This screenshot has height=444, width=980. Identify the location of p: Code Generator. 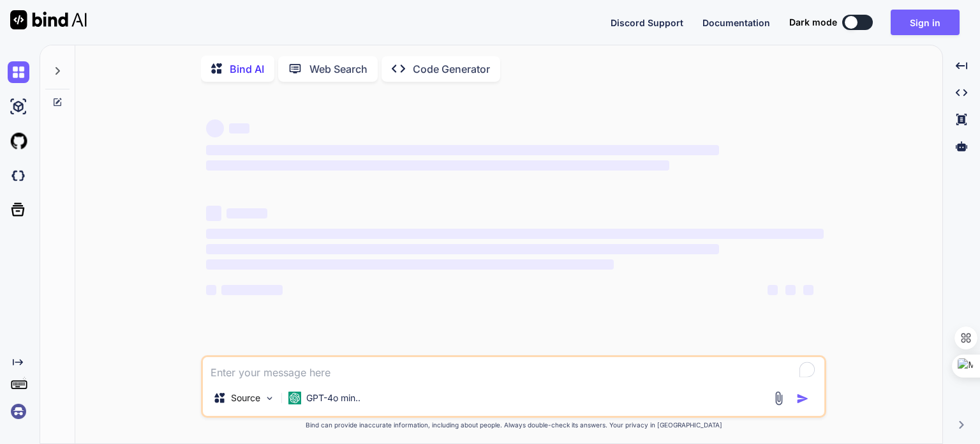
(451, 69).